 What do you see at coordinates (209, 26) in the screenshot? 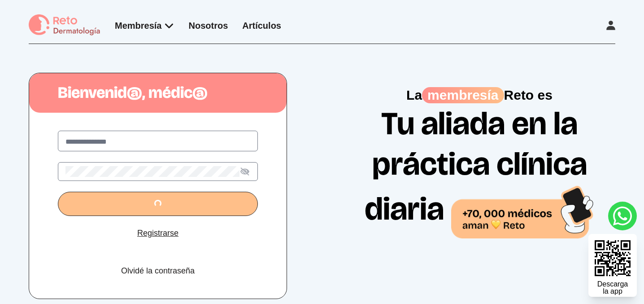
I see `a: Nosotros` at bounding box center [209, 26].